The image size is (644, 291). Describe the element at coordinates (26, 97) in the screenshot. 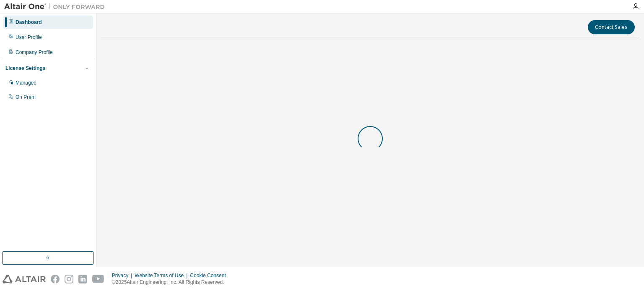

I see `div: On Prem` at that location.